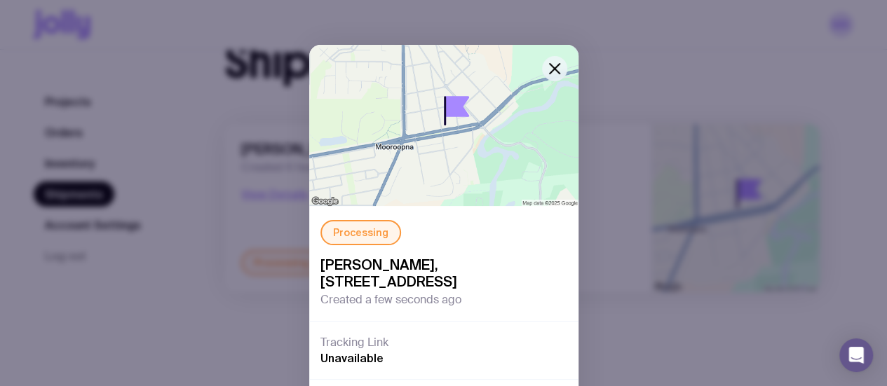 This screenshot has height=386, width=887. What do you see at coordinates (856, 355) in the screenshot?
I see `div: Open Intercom Messenger` at bounding box center [856, 355].